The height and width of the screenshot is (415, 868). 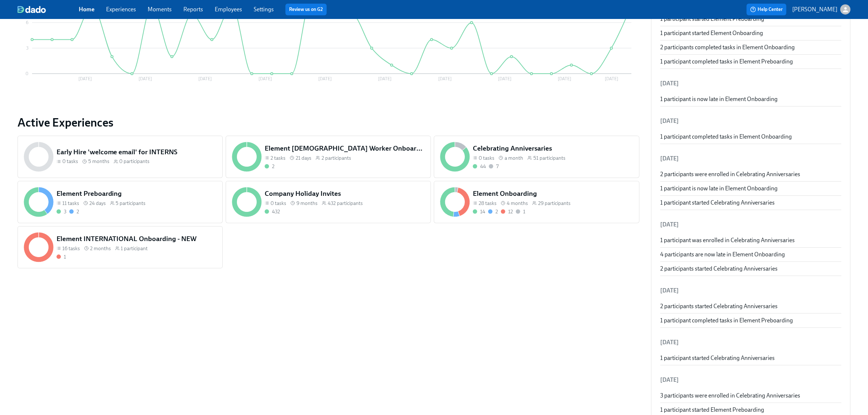 I want to click on span: 2 months, so click(x=100, y=248).